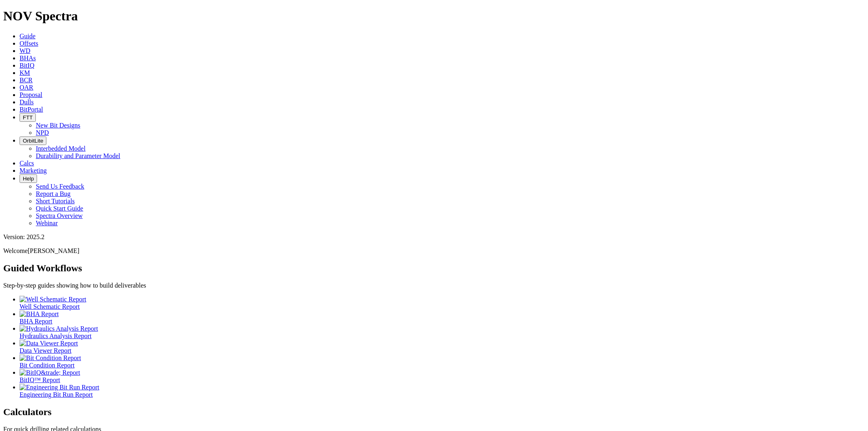  Describe the element at coordinates (442, 317) in the screenshot. I see `a: BHA Report BHA Report` at that location.